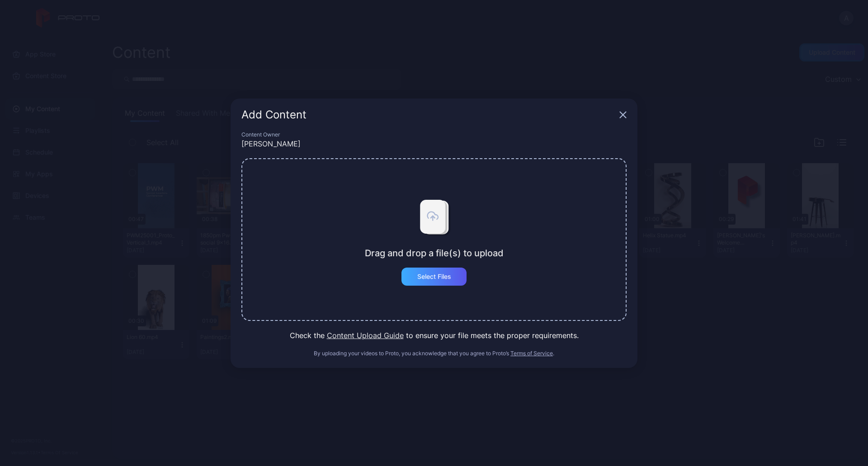  Describe the element at coordinates (434, 277) in the screenshot. I see `button: Select Files` at that location.